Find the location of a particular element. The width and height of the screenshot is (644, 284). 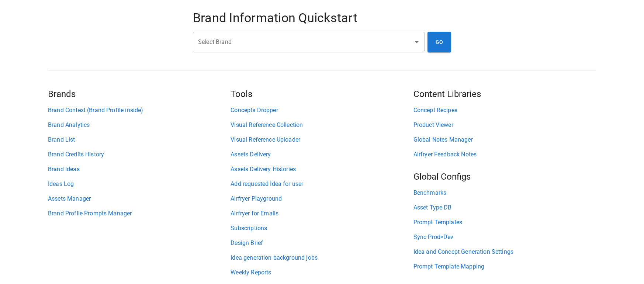

h5: Global Configs is located at coordinates (505, 177).